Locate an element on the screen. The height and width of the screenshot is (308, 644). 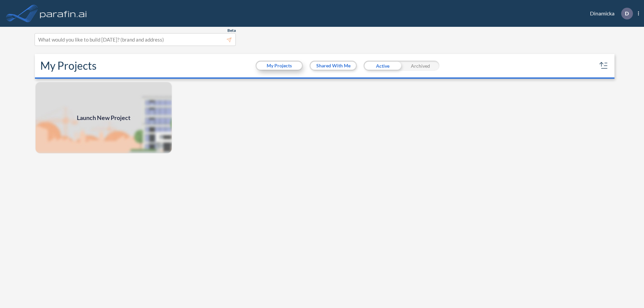
div: Active is located at coordinates (382, 66).